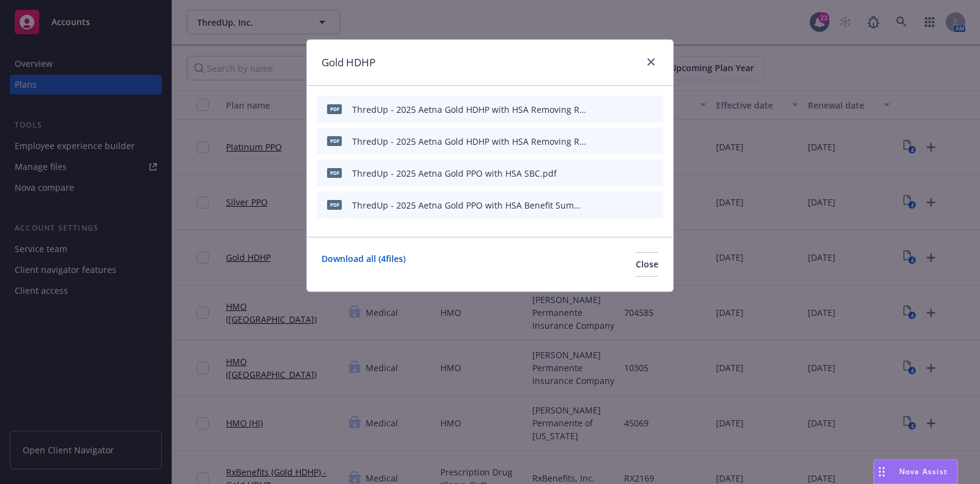 The width and height of the screenshot is (980, 484). Describe the element at coordinates (651, 62) in the screenshot. I see `a: close` at that location.